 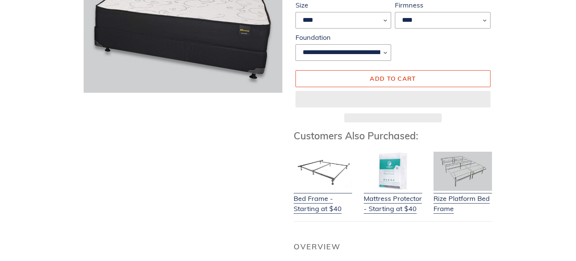 What do you see at coordinates (463, 199) in the screenshot?
I see `a: Rize Platform Bed Frame` at bounding box center [463, 199].